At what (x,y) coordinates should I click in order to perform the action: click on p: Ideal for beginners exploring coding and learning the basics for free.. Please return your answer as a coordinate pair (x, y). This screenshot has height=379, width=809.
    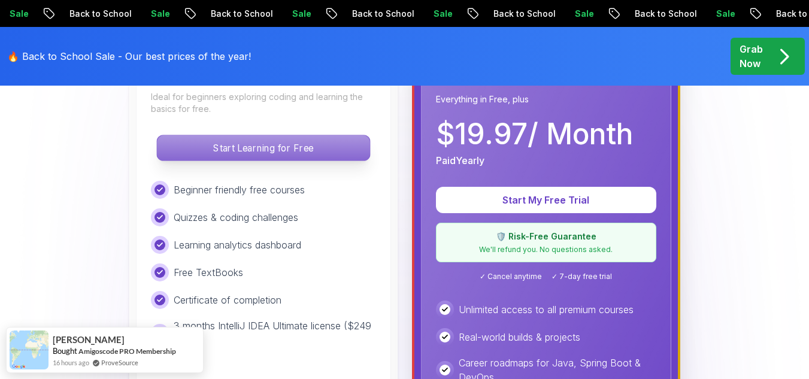
    Looking at the image, I should click on (264, 103).